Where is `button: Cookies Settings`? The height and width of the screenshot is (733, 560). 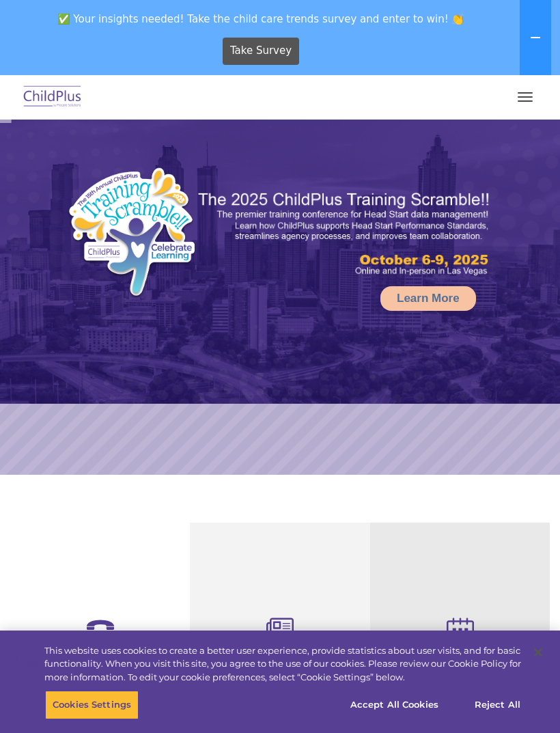 button: Cookies Settings is located at coordinates (91, 704).